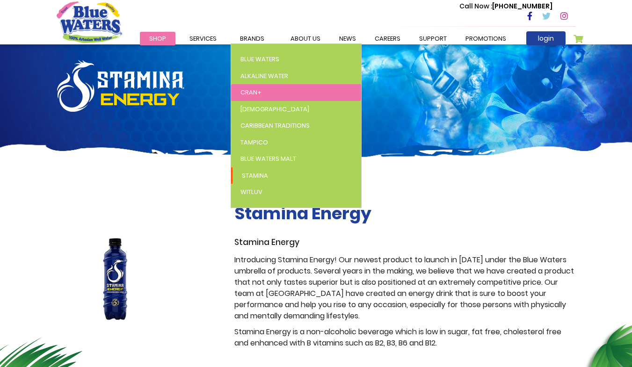 The image size is (632, 367). Describe the element at coordinates (387, 38) in the screenshot. I see `a: careers` at that location.